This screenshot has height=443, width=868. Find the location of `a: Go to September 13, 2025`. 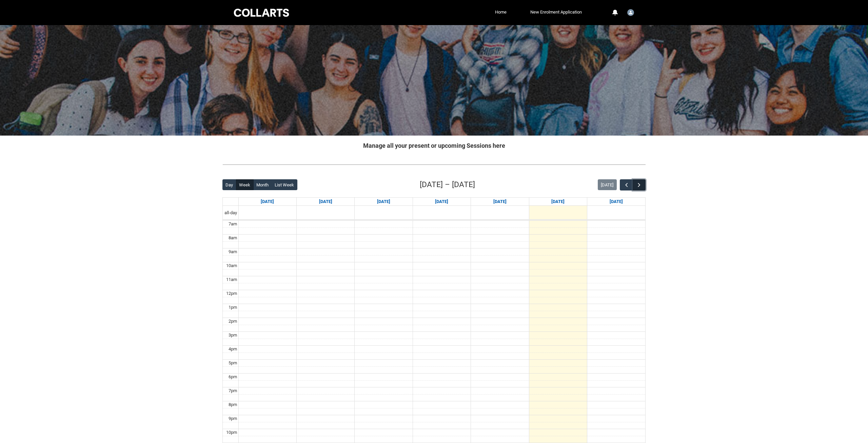

a: Go to September 13, 2025 is located at coordinates (616, 202).